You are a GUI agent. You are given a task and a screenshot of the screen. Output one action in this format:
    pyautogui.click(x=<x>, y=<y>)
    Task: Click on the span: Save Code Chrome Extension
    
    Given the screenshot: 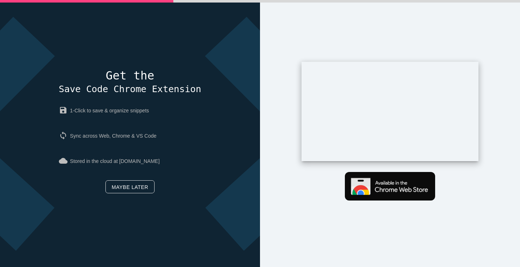 What is the action you would take?
    pyautogui.click(x=130, y=89)
    